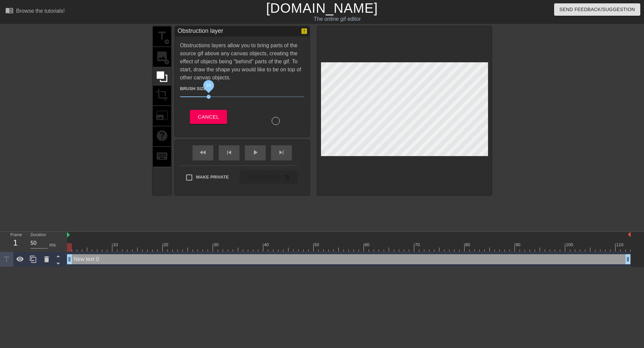  What do you see at coordinates (208, 117) in the screenshot?
I see `span: Cancel` at bounding box center [208, 117].